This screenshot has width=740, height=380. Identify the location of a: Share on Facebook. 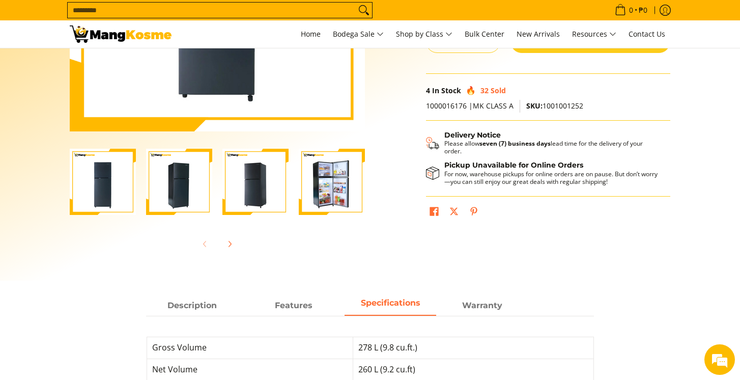
(434, 213).